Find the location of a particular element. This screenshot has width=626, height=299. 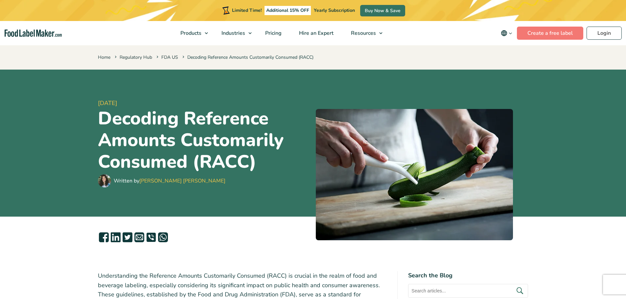

div: Written by is located at coordinates (170, 181).